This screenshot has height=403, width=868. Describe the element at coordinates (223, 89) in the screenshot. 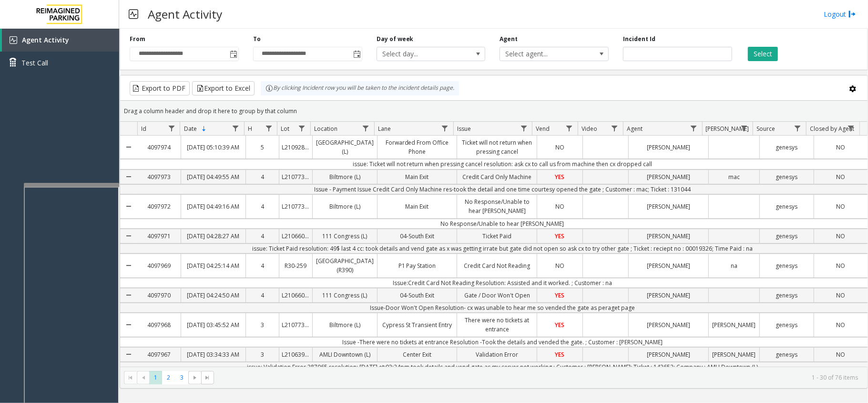

I see `button: Export to Excel` at that location.